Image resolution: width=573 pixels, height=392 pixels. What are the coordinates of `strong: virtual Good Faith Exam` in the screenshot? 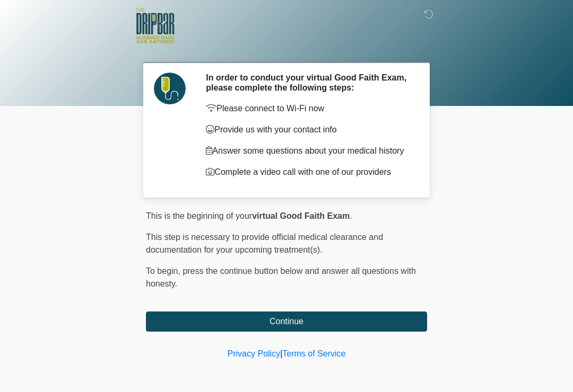 It's located at (301, 216).